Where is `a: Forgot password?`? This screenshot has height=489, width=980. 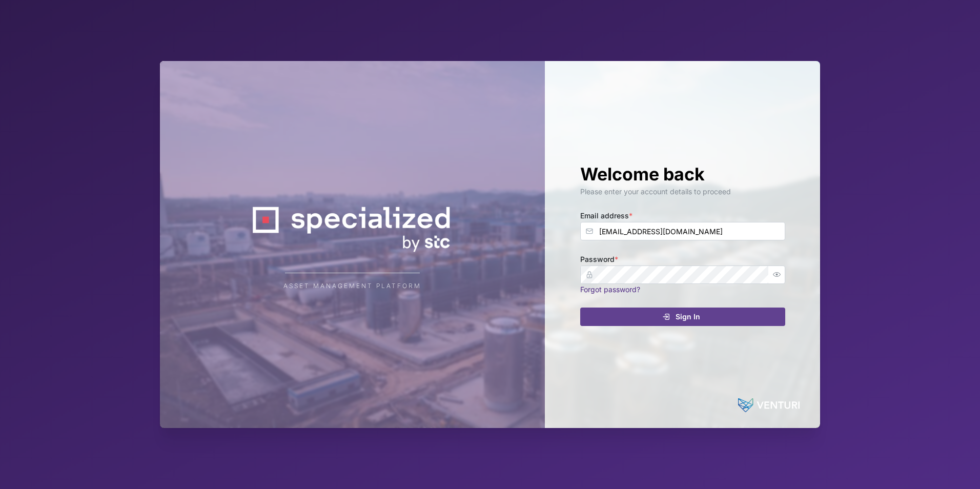
a: Forgot password? is located at coordinates (610, 289).